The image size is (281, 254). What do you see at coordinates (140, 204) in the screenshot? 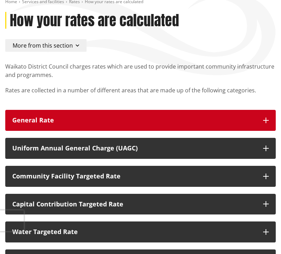
I see `button: Capital Contribution Targeted Rate` at bounding box center [140, 204].